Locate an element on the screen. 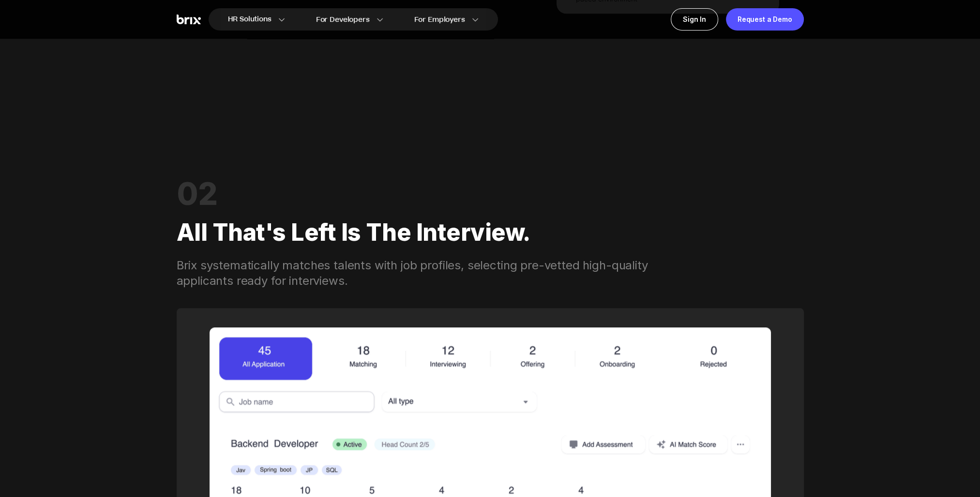  div: Sign In is located at coordinates (694, 19).